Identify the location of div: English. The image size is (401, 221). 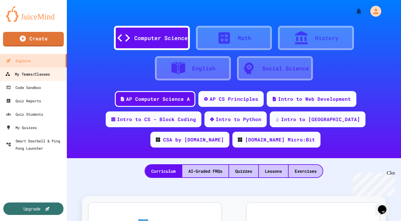
(204, 68).